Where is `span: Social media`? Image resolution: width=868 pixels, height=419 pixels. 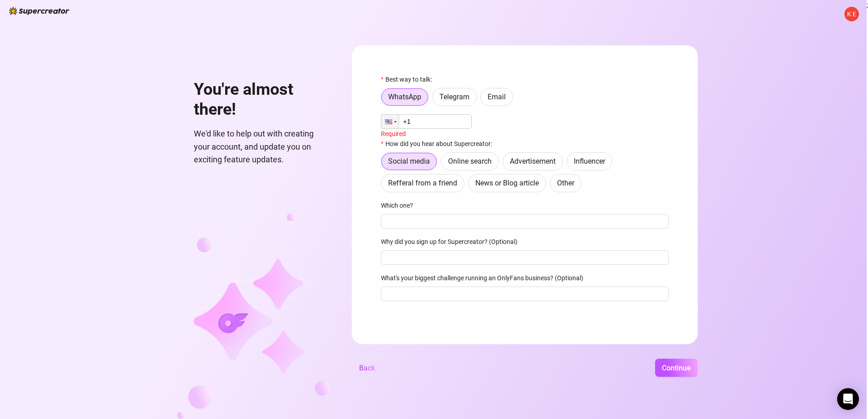 span: Social media is located at coordinates (409, 161).